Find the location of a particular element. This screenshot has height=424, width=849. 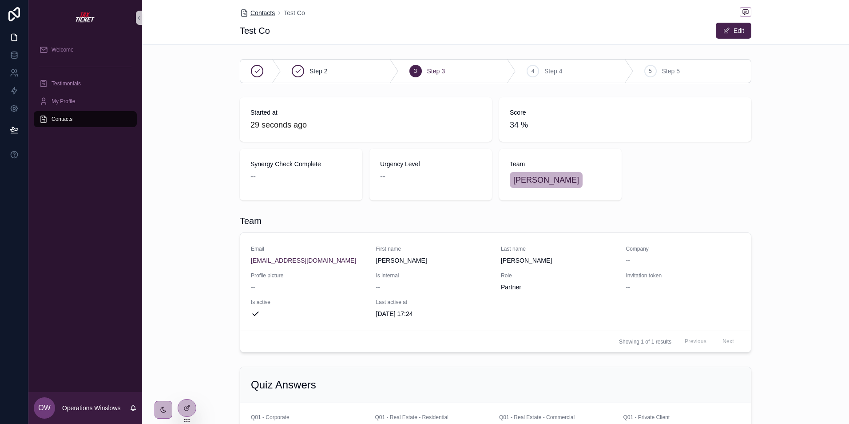

span: Q01 - Real Estate - Commercial is located at coordinates (537, 417).